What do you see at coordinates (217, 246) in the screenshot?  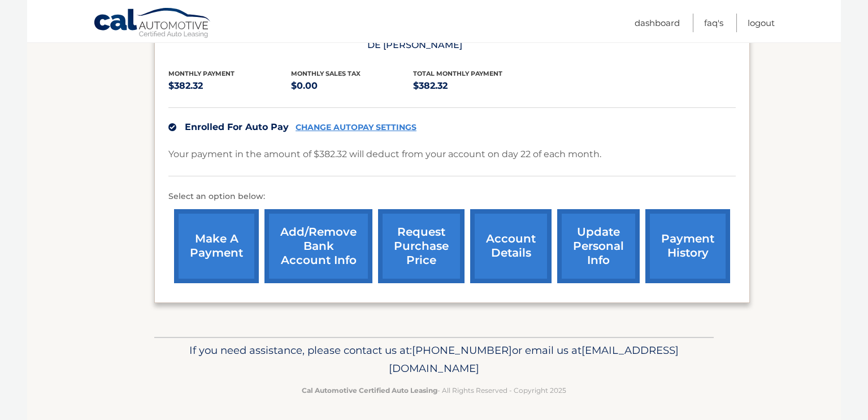 I see `a: make a payment` at bounding box center [217, 246].